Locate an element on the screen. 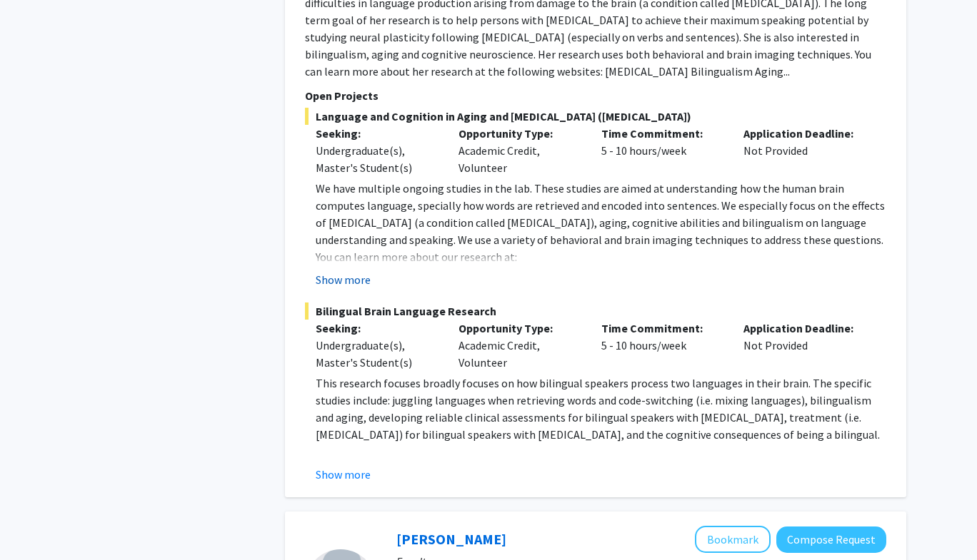 This screenshot has width=977, height=560. button: Add Rochelle Newman to Bookmarks is located at coordinates (733, 539).